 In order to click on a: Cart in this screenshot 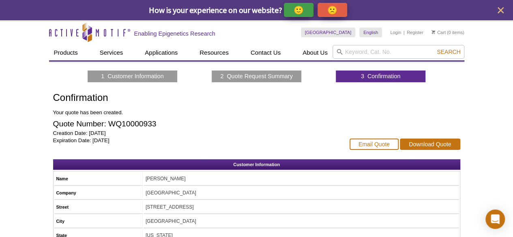, I will do `click(438, 32)`.